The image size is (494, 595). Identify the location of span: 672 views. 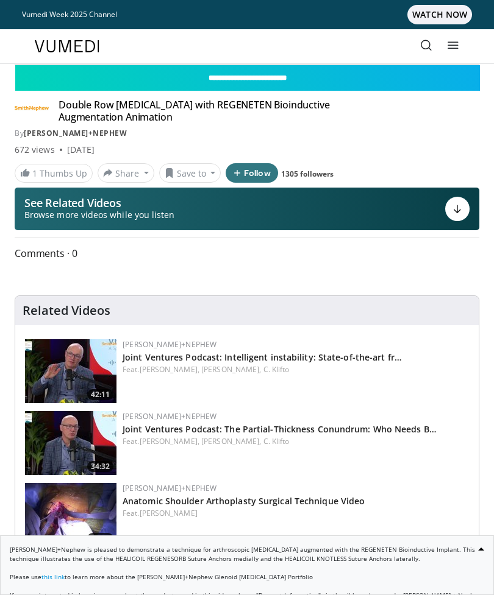
(35, 150).